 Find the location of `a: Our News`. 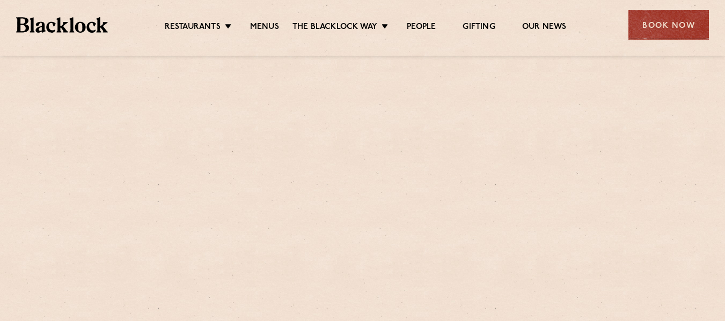

a: Our News is located at coordinates (544, 28).